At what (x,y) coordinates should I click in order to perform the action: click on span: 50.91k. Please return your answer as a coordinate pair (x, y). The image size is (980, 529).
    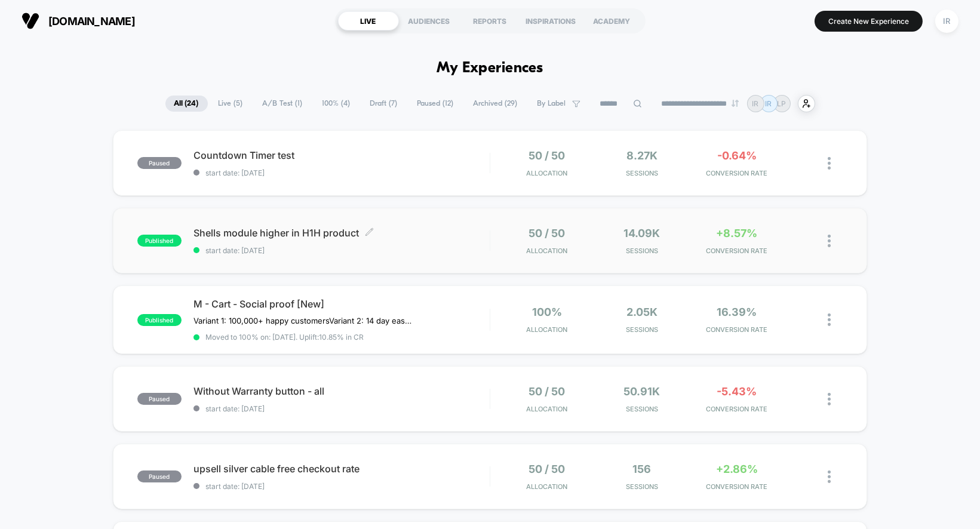
    Looking at the image, I should click on (641, 391).